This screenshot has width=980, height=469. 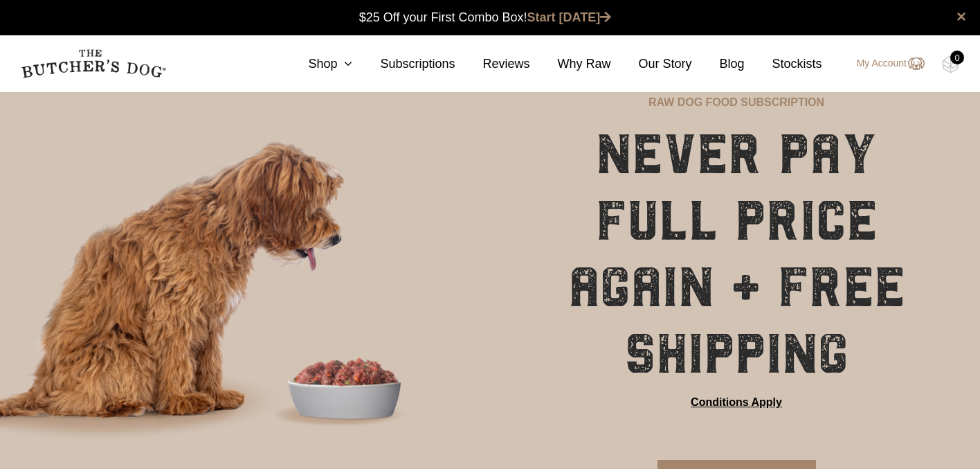 What do you see at coordinates (316, 64) in the screenshot?
I see `a: Shop` at bounding box center [316, 64].